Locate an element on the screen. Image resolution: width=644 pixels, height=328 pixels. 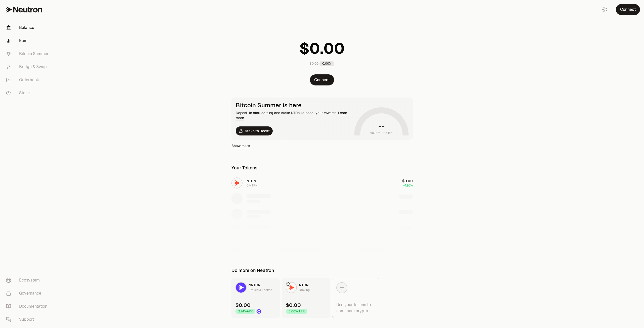
a: Show more is located at coordinates (241, 146).